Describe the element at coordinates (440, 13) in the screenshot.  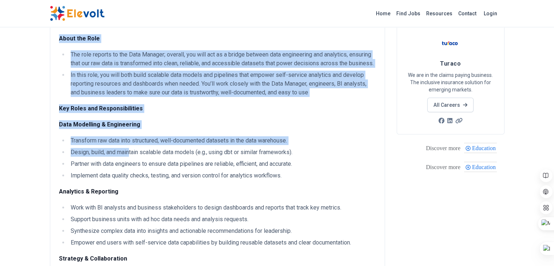
I see `a: Resources` at that location.